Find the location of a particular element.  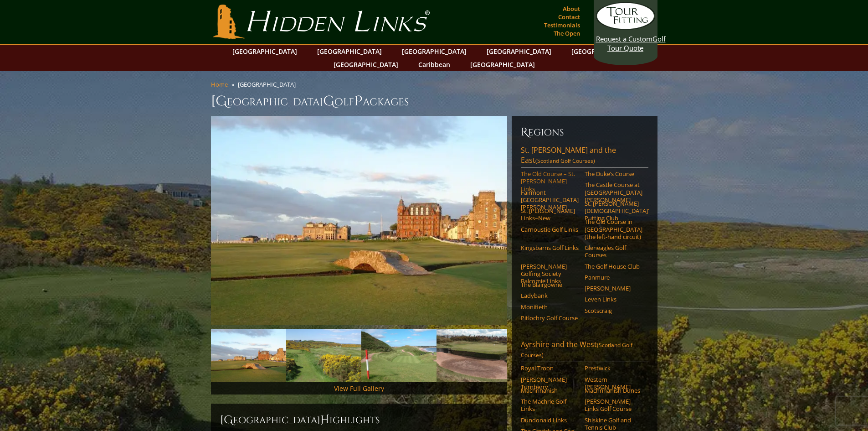

a: Testimonials is located at coordinates (562, 25).